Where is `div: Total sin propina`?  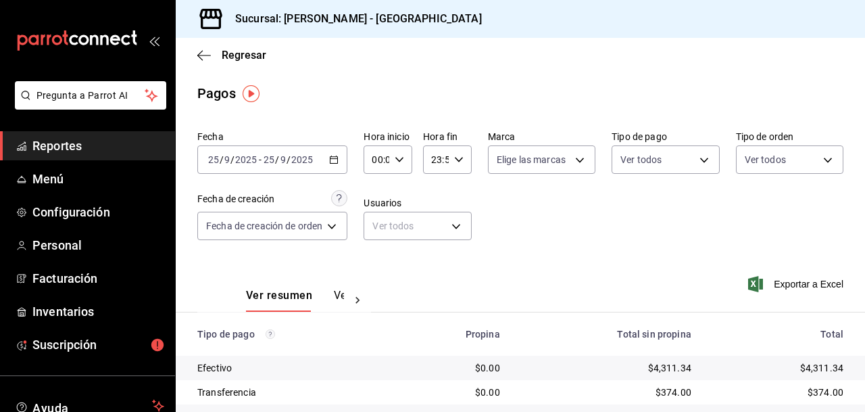 div: Total sin propina is located at coordinates (606, 334).